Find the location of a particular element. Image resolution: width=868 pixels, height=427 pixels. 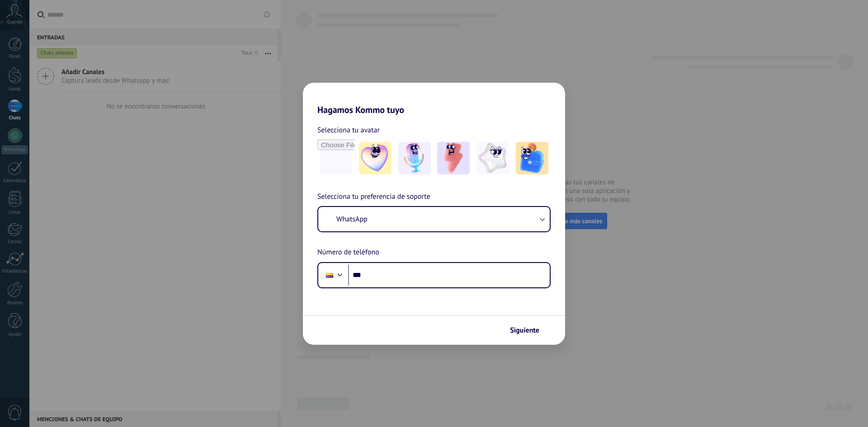

span: WhatsApp is located at coordinates (352, 219).